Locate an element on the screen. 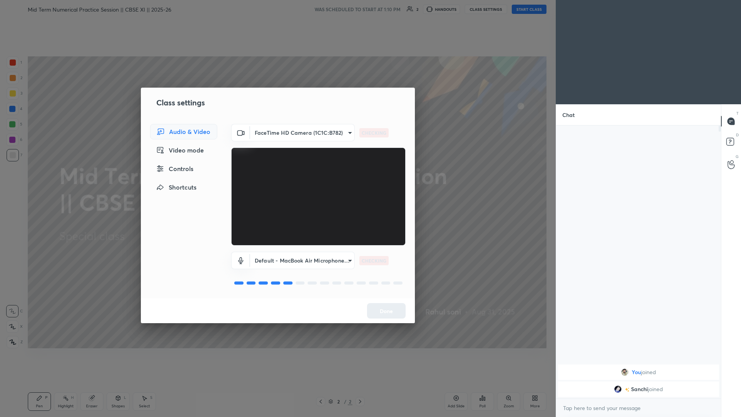 The width and height of the screenshot is (741, 417). img: fc0a0bd67a3b477f9557aca4a29aa0ad.19086291_AOh14GgchNdmiCeYbMdxktaSN3Z4iXMjfHK5yk43KqG_6w%3Ds96-c is located at coordinates (625, 372).